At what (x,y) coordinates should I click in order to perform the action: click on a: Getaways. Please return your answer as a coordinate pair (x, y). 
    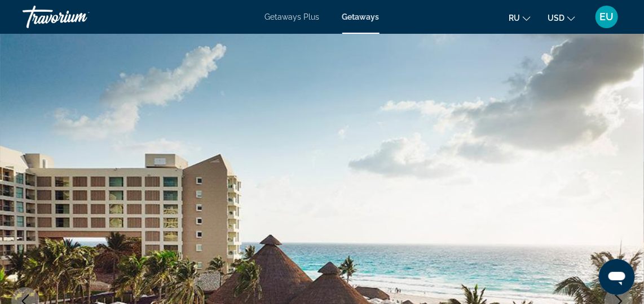
    Looking at the image, I should click on (361, 17).